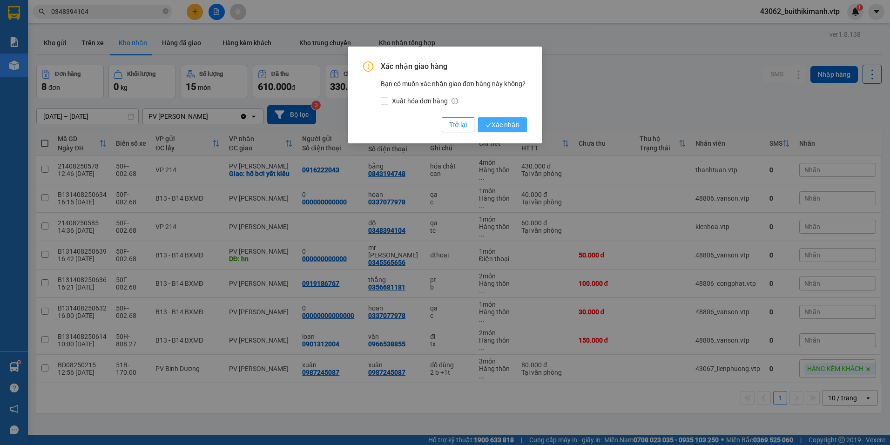 This screenshot has height=445, width=890. I want to click on span: Xác nhận giao hàng, so click(454, 67).